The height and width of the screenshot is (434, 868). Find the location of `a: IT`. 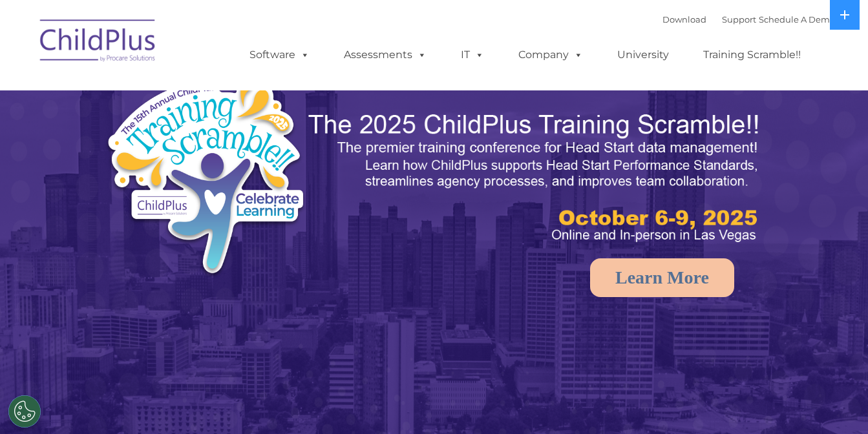

a: IT is located at coordinates (472, 55).